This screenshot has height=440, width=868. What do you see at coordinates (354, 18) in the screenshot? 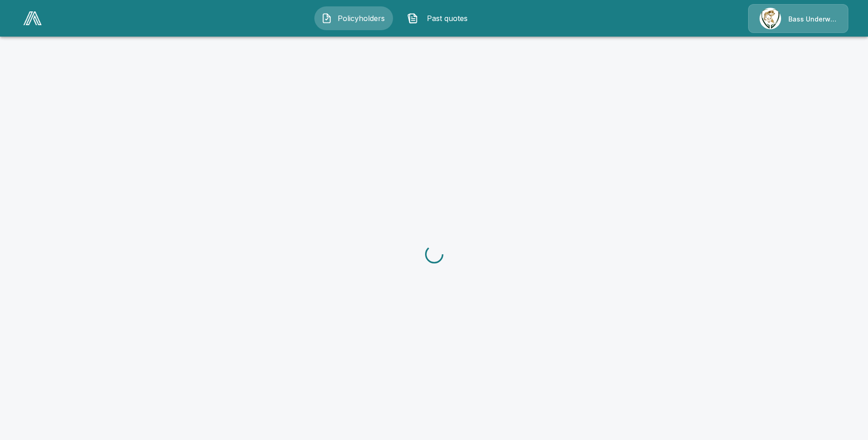
I see `a: Policyholders IconPolicyholders` at bounding box center [354, 18].